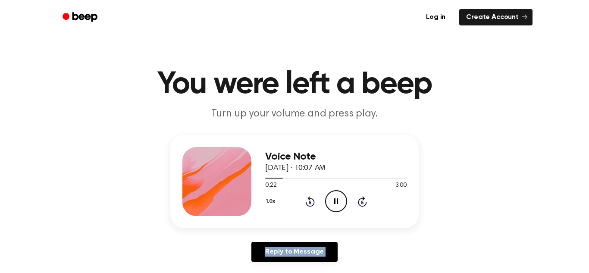 This screenshot has width=589, height=273. What do you see at coordinates (436, 17) in the screenshot?
I see `a: Log in` at bounding box center [436, 17].